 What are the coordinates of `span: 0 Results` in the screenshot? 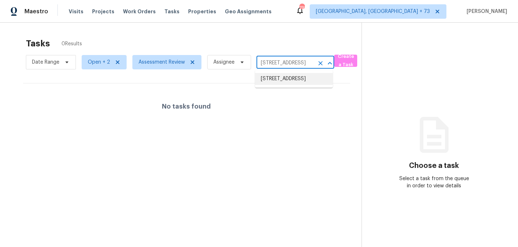 It's located at (72, 44).